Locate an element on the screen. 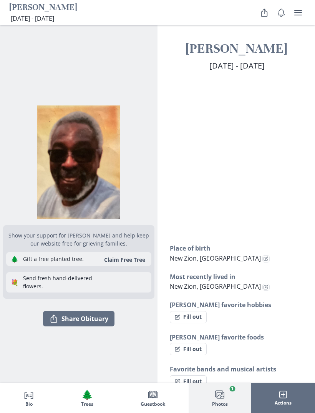 The image size is (315, 413). button: Claim Free Tree is located at coordinates (125, 259).